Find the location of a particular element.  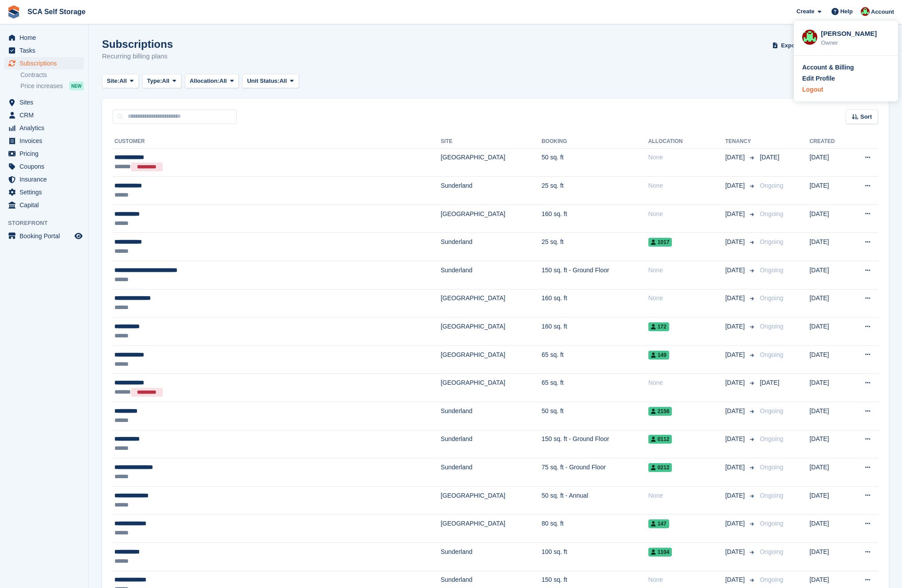

span: Site: is located at coordinates (113, 81).